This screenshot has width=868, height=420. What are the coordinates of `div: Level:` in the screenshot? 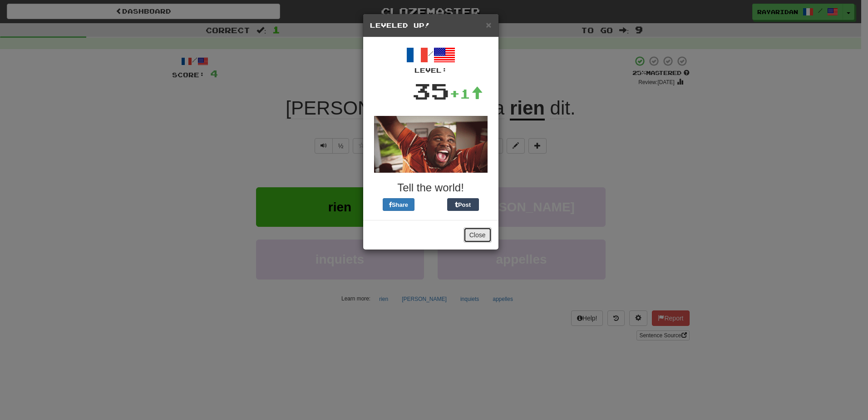 It's located at (431, 70).